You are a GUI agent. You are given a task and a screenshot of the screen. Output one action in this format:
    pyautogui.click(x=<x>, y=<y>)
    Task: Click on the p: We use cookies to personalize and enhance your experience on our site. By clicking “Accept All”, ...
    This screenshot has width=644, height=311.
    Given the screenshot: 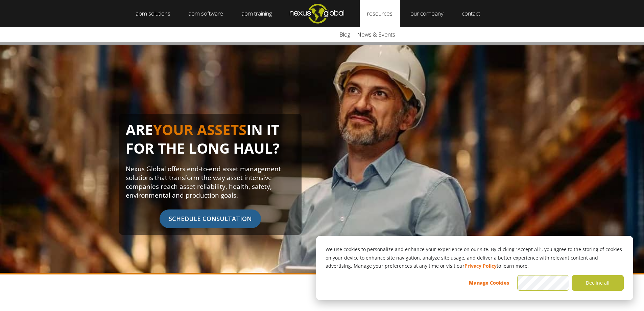 What is the action you would take?
    pyautogui.click(x=475, y=258)
    